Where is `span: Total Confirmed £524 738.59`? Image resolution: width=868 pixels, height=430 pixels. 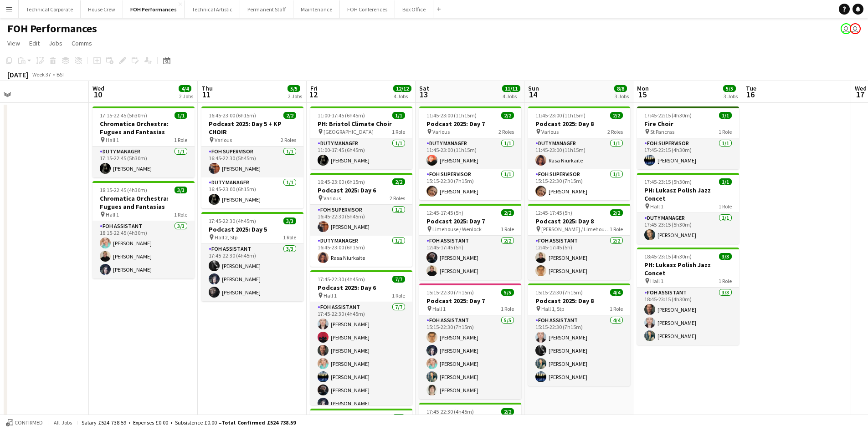 span: Total Confirmed £524 738.59 is located at coordinates (258, 423).